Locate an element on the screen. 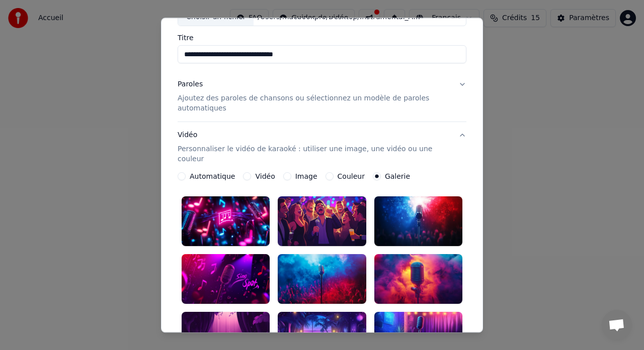  label: Titre is located at coordinates (322, 38).